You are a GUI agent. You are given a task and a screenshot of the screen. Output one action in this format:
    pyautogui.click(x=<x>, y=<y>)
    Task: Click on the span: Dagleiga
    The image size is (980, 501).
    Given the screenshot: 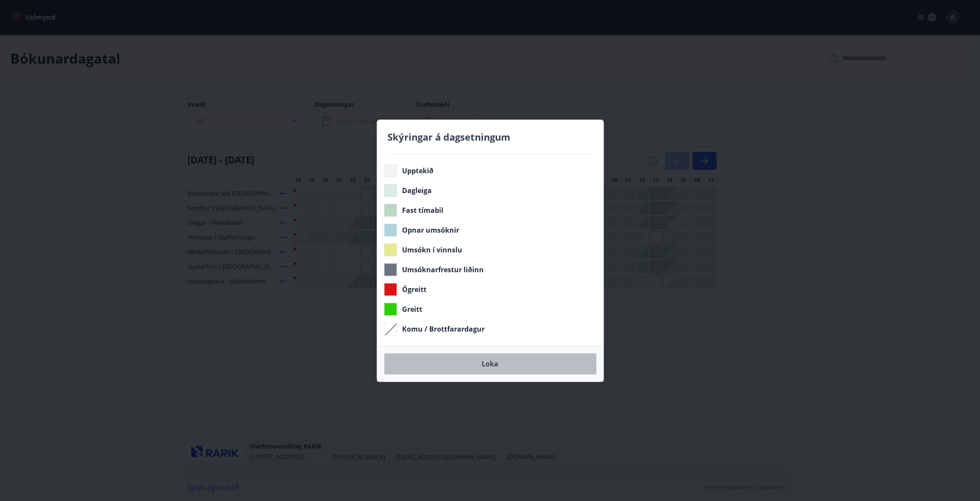 What is the action you would take?
    pyautogui.click(x=417, y=191)
    